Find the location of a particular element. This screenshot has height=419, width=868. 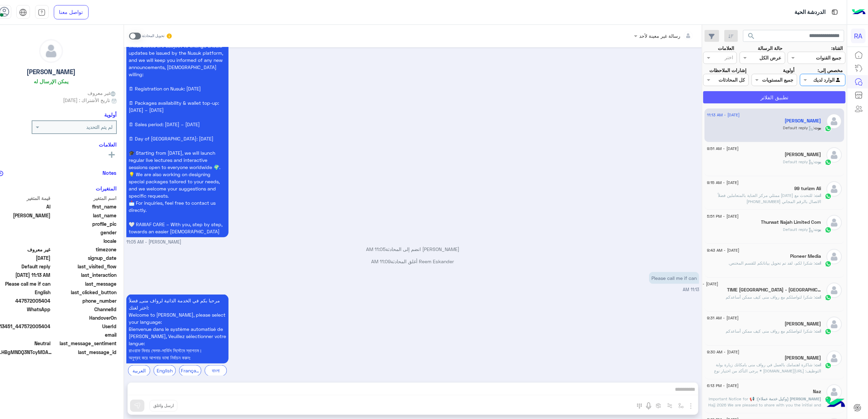

a: tab is located at coordinates (42, 13).